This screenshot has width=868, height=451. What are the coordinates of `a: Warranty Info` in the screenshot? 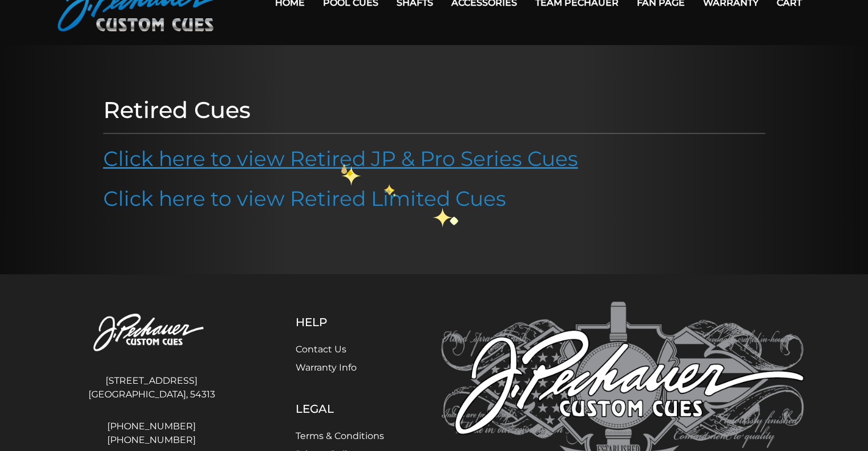 It's located at (326, 368).